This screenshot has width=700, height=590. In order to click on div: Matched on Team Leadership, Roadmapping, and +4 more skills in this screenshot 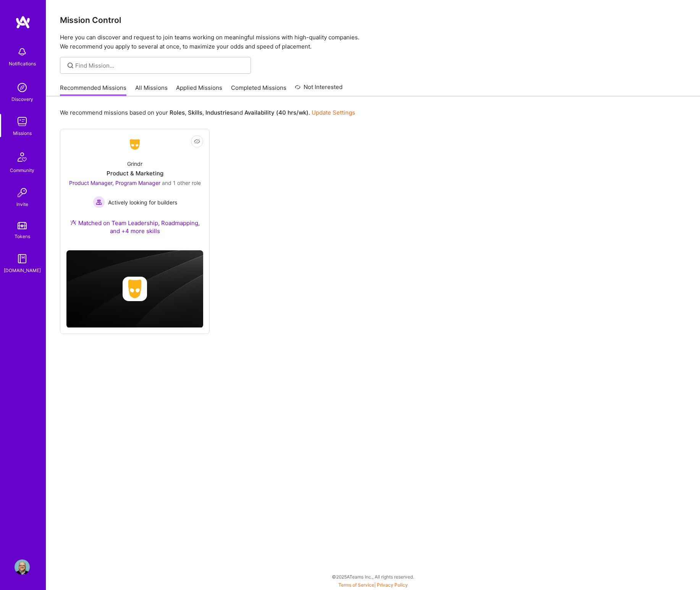, I will do `click(135, 227)`.